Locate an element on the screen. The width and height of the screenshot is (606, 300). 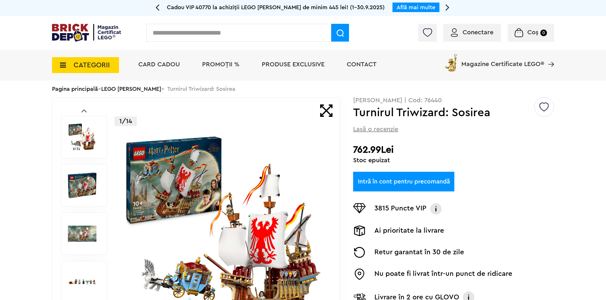
img: Returnare is located at coordinates (359, 252).